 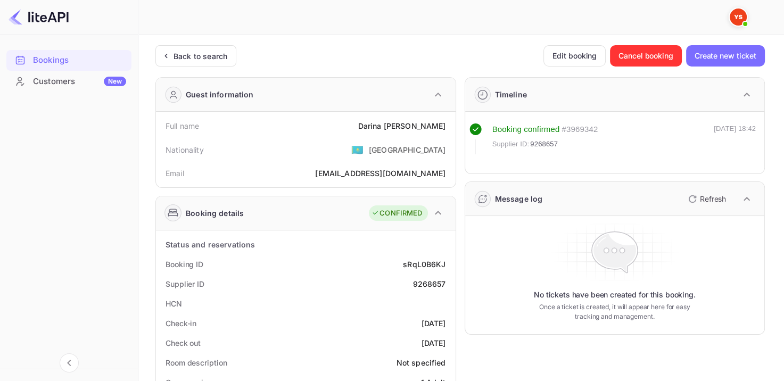 I want to click on img: LiteAPI logo, so click(x=38, y=17).